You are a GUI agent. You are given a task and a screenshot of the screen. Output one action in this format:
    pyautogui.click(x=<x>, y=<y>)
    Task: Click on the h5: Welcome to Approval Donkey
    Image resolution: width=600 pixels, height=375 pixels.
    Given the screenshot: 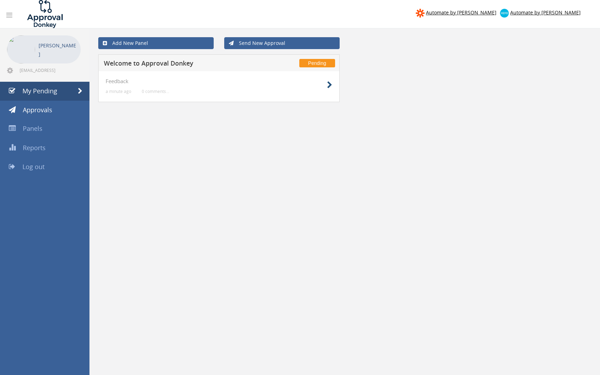 What is the action you would take?
    pyautogui.click(x=184, y=64)
    